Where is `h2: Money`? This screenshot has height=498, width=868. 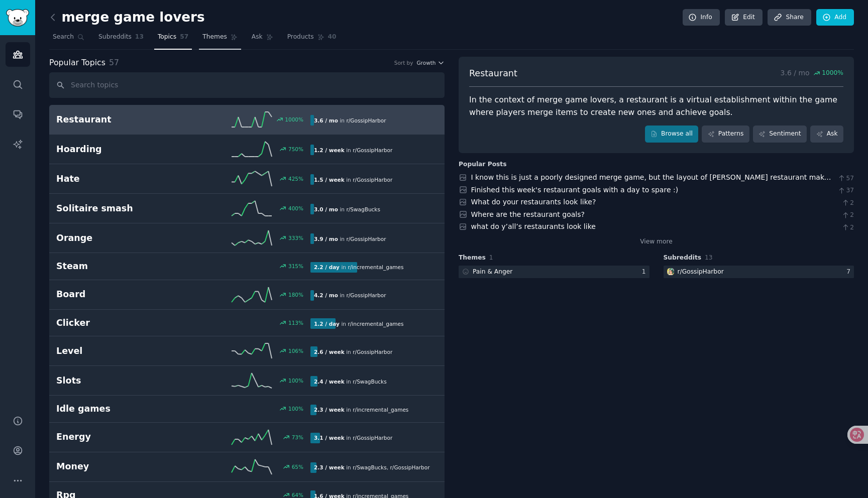
h2: Money is located at coordinates (120, 466).